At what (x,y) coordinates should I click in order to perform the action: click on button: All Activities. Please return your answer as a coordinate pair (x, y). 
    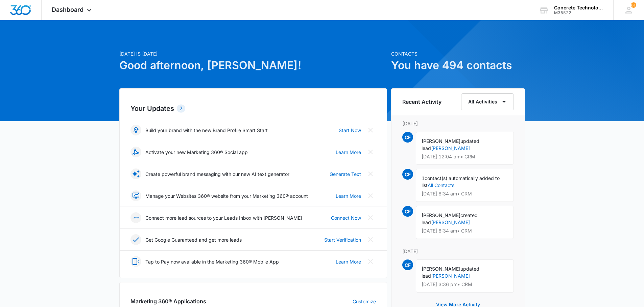
    Looking at the image, I should click on (487, 102).